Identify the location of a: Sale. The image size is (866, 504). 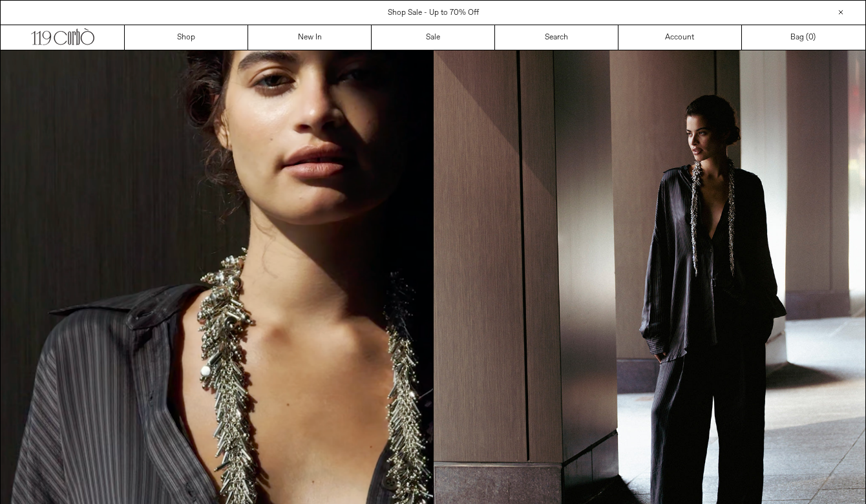
(433, 37).